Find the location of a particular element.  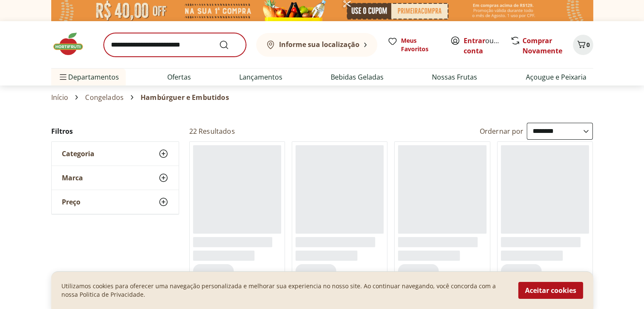

span: Categoria is located at coordinates (78, 154).